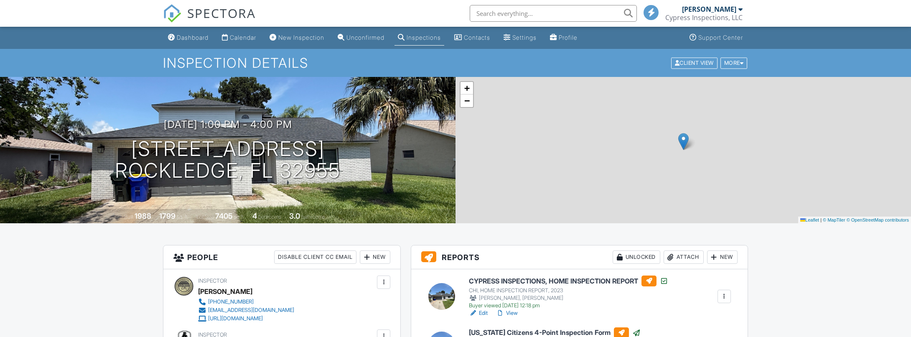 The image size is (911, 337). What do you see at coordinates (254, 216) in the screenshot?
I see `div: 4` at bounding box center [254, 216].